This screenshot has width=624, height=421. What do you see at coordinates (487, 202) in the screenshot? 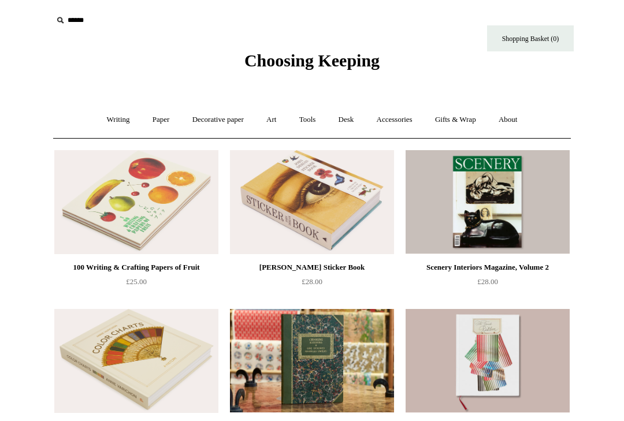
I see `img: Scenery Interiors Magazine, Volume 2` at bounding box center [487, 202].